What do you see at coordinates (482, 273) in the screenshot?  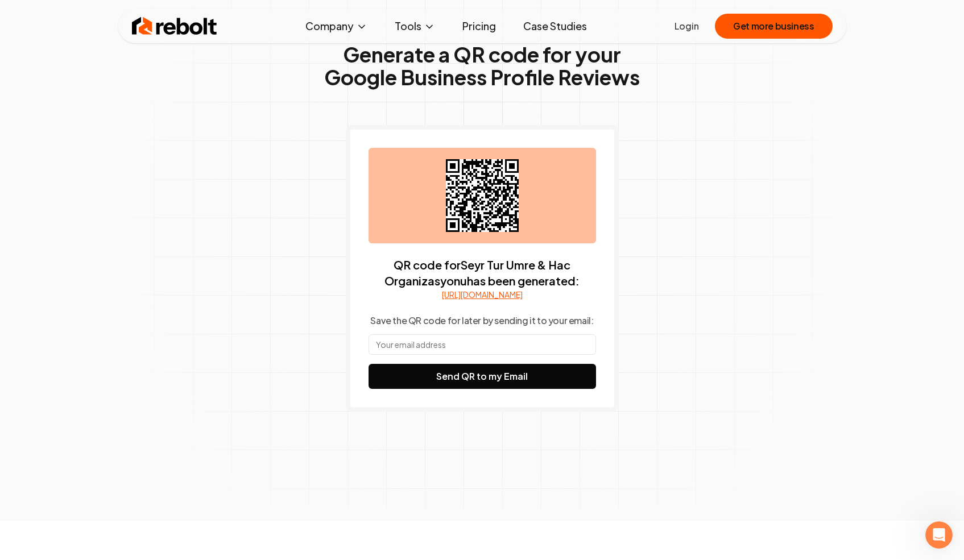 I see `p: QR code for Seyr Tur Umre & Hac Organizasyonu has been generated:` at bounding box center [482, 273].